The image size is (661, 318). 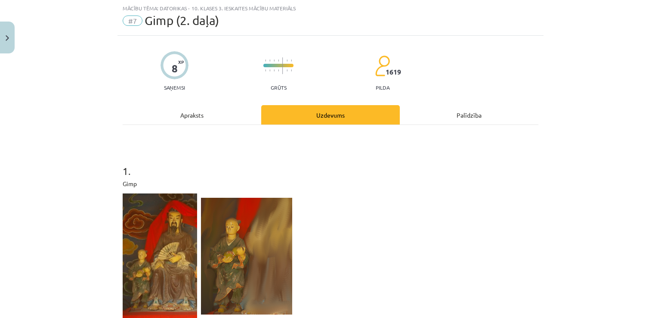 I want to click on div: Palīdzība, so click(x=469, y=114).